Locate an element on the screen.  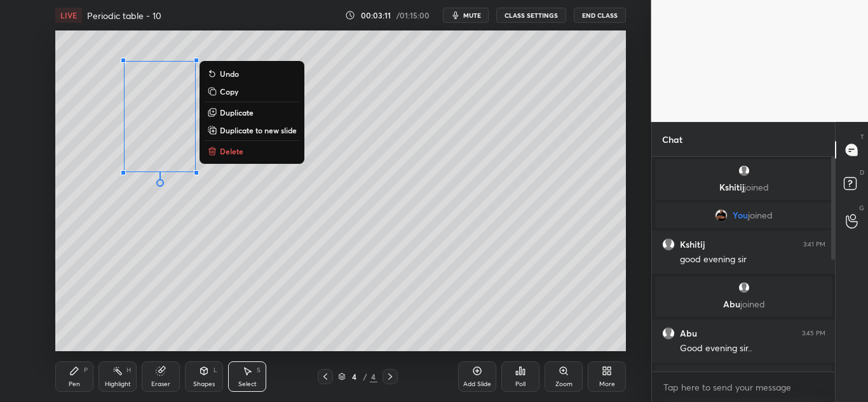
p: T is located at coordinates (863, 137).